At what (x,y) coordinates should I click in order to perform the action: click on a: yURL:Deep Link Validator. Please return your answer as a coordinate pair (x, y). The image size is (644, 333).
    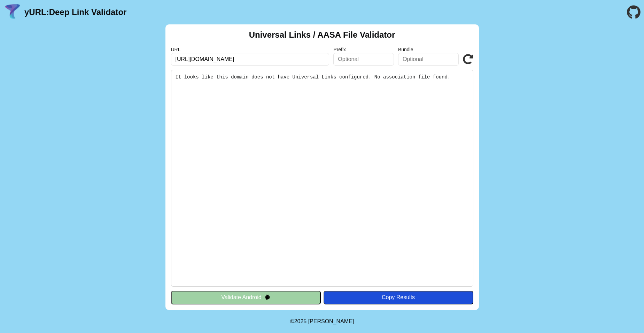
    Looking at the image, I should click on (75, 12).